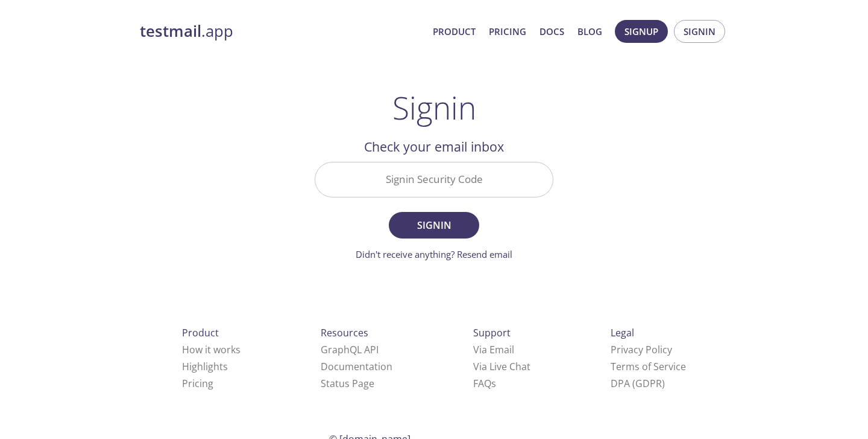  What do you see at coordinates (494, 383) in the screenshot?
I see `span: s` at bounding box center [494, 383].